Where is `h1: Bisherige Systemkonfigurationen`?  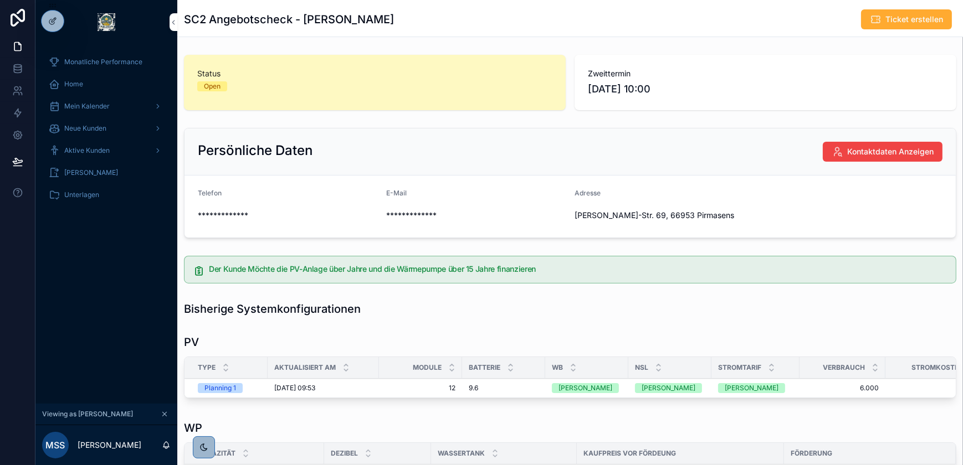
h1: Bisherige Systemkonfigurationen is located at coordinates (272, 309).